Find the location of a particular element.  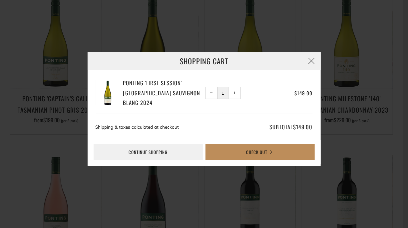

button: Check Out is located at coordinates (260, 152).